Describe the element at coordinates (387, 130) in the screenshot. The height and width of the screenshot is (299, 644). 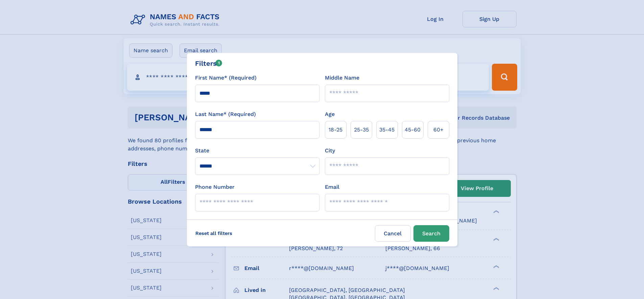
I see `span: 35‑45` at that location.